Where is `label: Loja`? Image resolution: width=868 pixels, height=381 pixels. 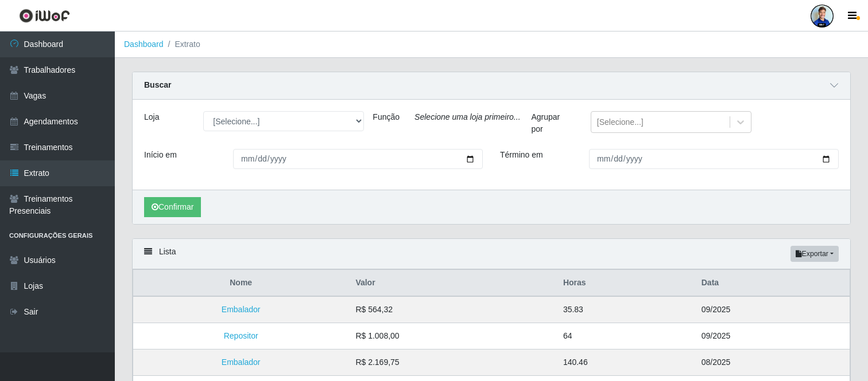
label: Loja is located at coordinates (152, 117).